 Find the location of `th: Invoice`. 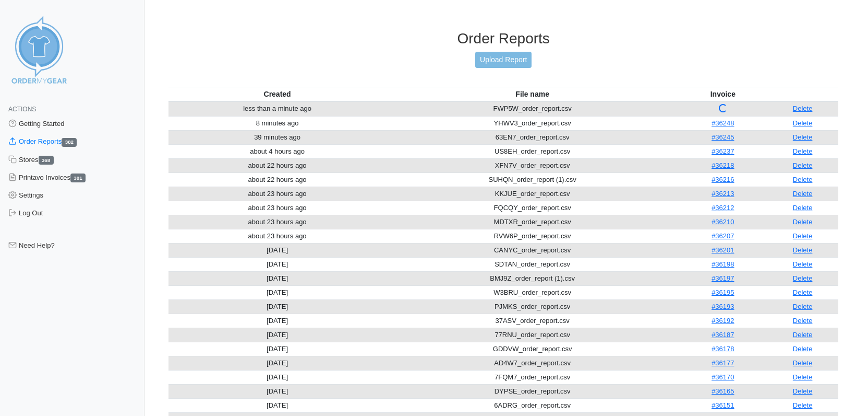

th: Invoice is located at coordinates (723, 94).